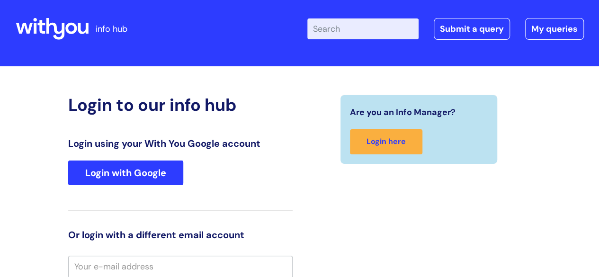  Describe the element at coordinates (402, 112) in the screenshot. I see `span: Are you an Info Manager?` at that location.